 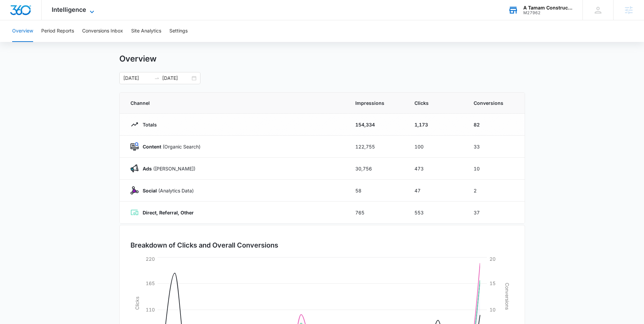 What do you see at coordinates (169, 147) in the screenshot?
I see `p: (Organic Search)` at bounding box center [169, 147].